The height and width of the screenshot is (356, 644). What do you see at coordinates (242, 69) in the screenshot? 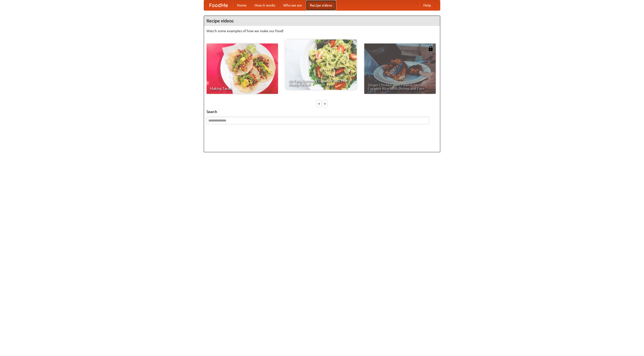
I see `a: Making Tacos` at bounding box center [242, 69].